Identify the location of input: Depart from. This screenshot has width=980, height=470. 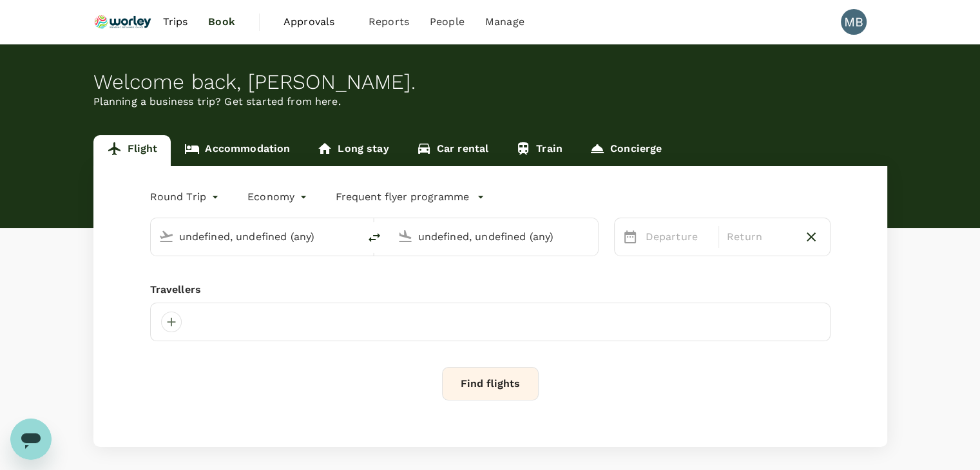
(255, 236).